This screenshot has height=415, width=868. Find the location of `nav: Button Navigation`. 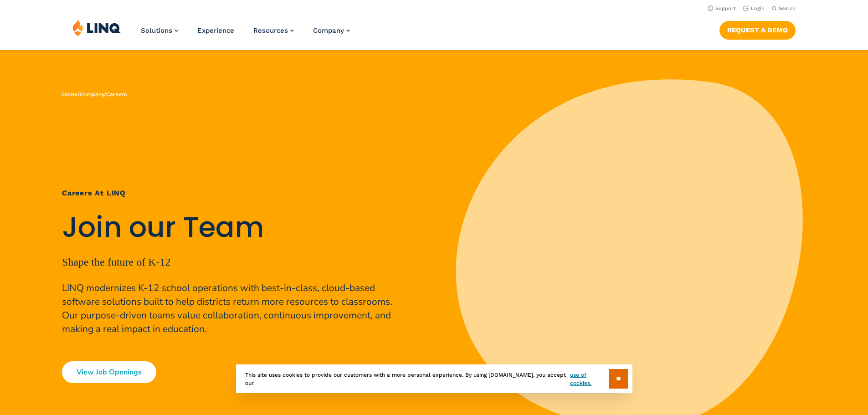

nav: Button Navigation is located at coordinates (758, 29).